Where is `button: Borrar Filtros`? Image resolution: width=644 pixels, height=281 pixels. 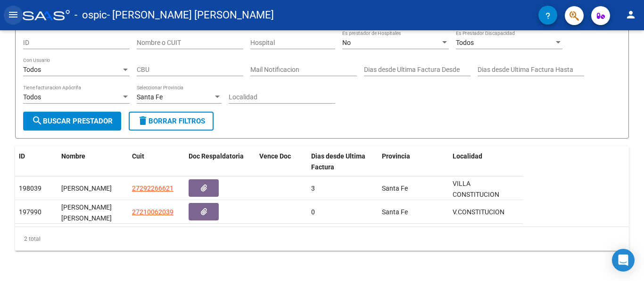
button: Borrar Filtros is located at coordinates (171, 121).